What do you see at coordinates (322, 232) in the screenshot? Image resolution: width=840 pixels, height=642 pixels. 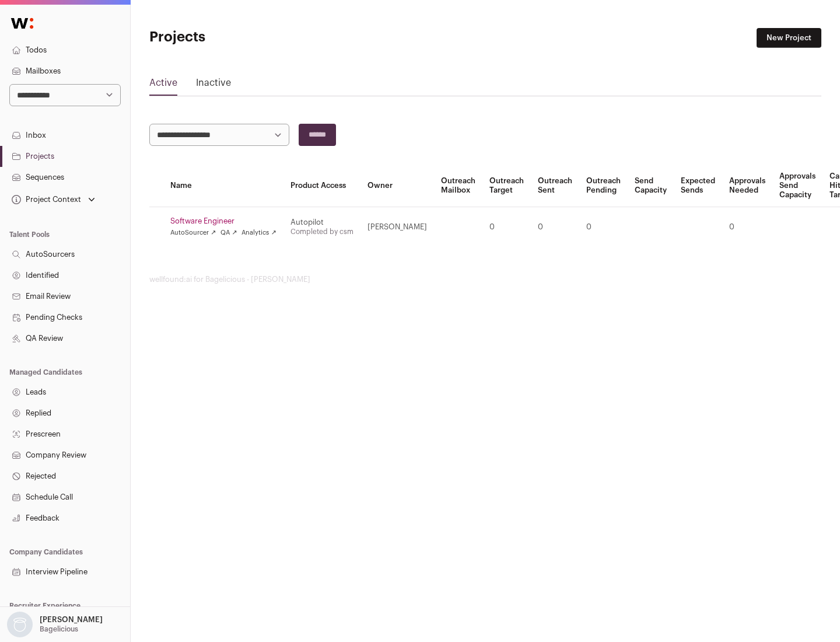 I see `a: Completed by csm` at bounding box center [322, 232].